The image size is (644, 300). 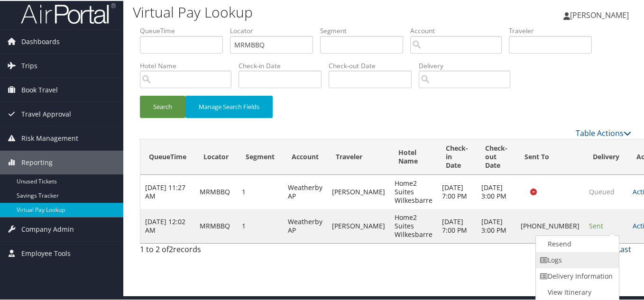 I want to click on label: Traveler, so click(x=554, y=30).